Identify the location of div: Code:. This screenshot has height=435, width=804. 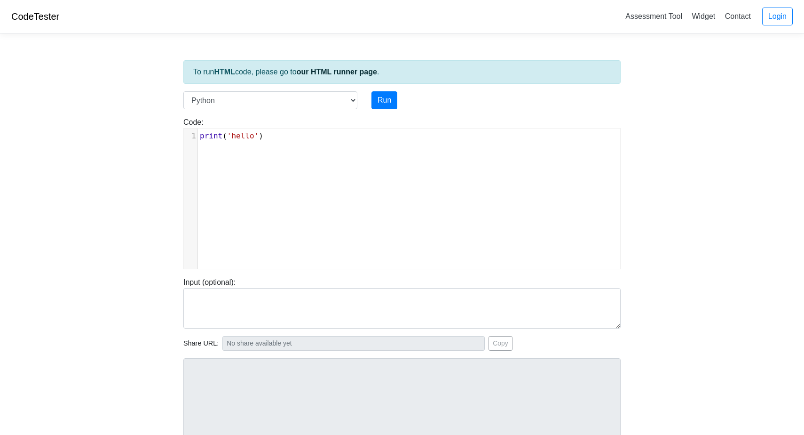
(402, 193).